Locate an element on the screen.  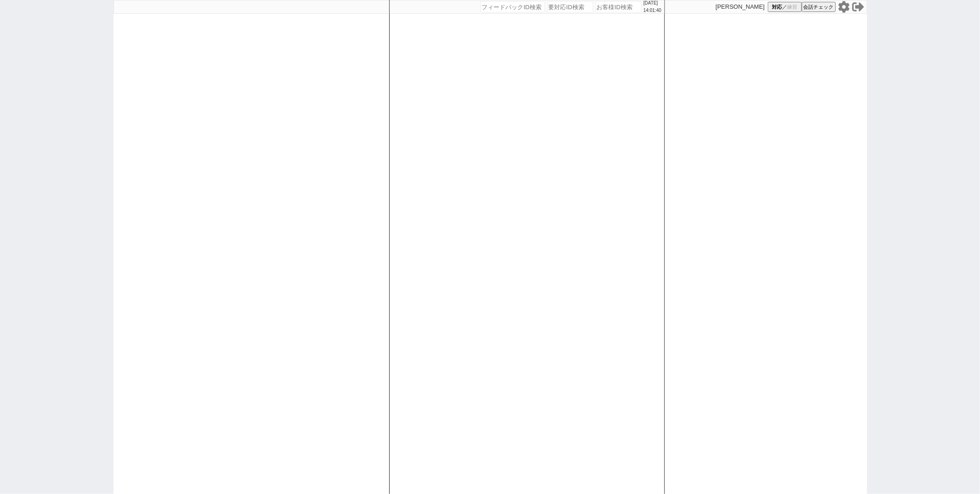
input: フィードバックID検索 is located at coordinates (513, 7).